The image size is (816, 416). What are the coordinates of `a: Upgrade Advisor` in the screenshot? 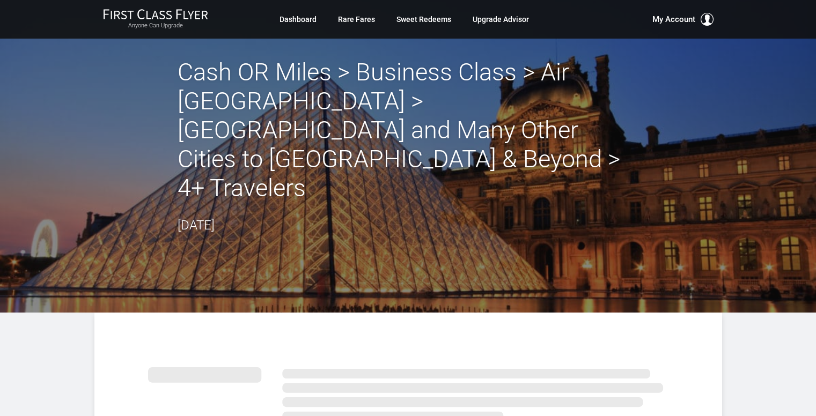 It's located at (500, 19).